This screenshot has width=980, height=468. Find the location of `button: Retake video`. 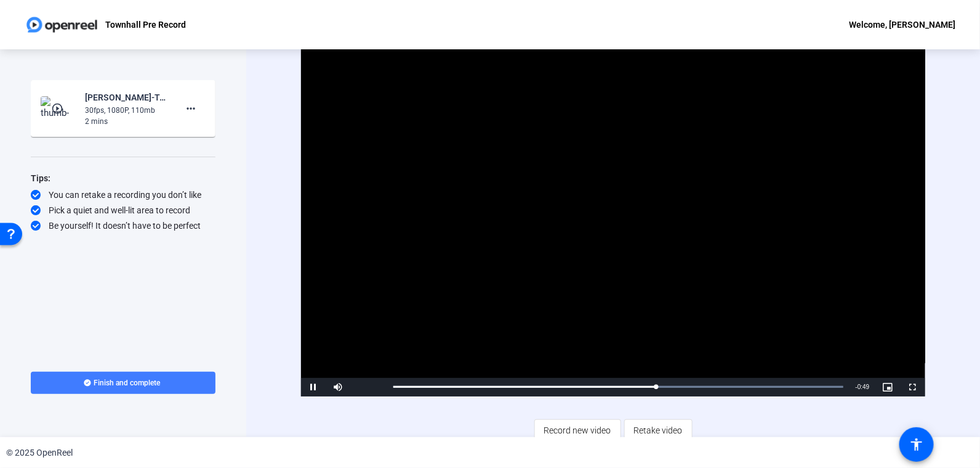

button: Retake video is located at coordinates (658, 430).